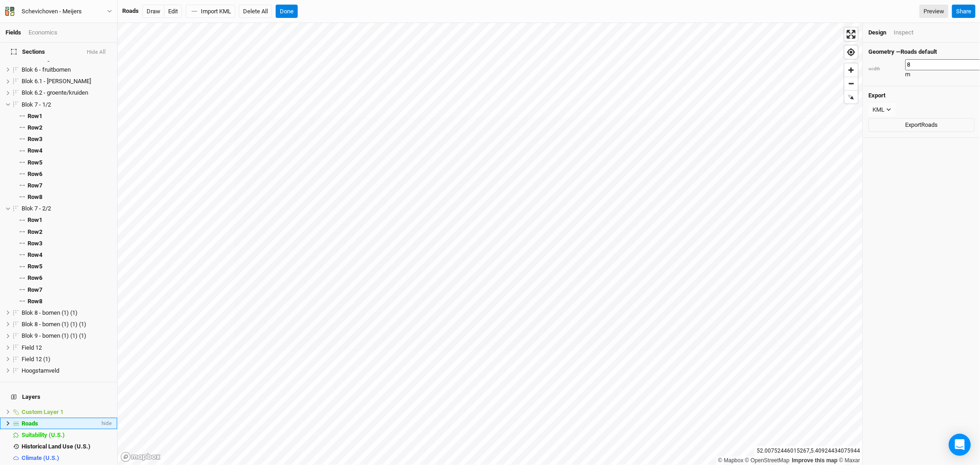 The image size is (980, 465). Describe the element at coordinates (850, 34) in the screenshot. I see `span: Enter fullscreen` at that location.